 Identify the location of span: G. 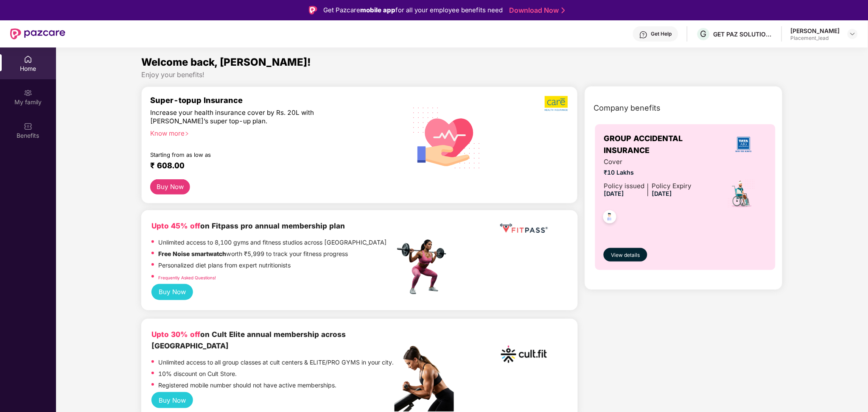
(703, 34).